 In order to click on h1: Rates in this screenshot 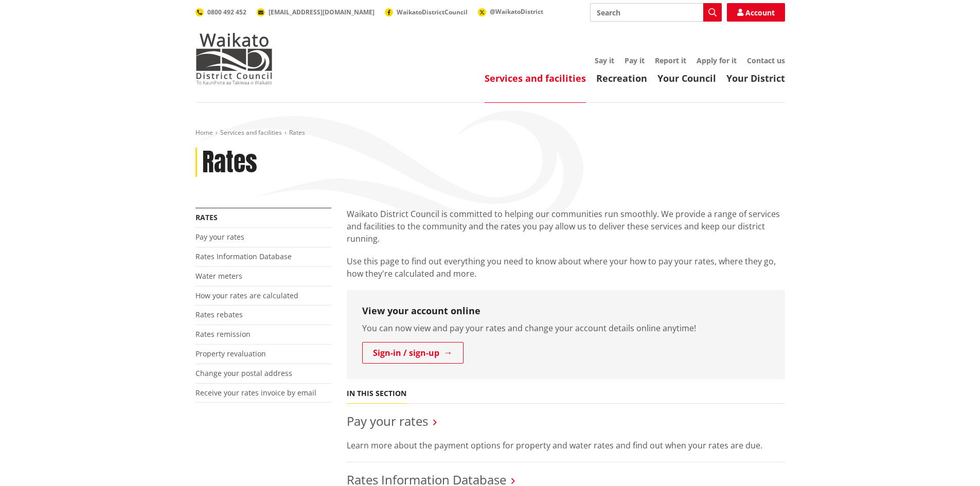, I will do `click(229, 162)`.